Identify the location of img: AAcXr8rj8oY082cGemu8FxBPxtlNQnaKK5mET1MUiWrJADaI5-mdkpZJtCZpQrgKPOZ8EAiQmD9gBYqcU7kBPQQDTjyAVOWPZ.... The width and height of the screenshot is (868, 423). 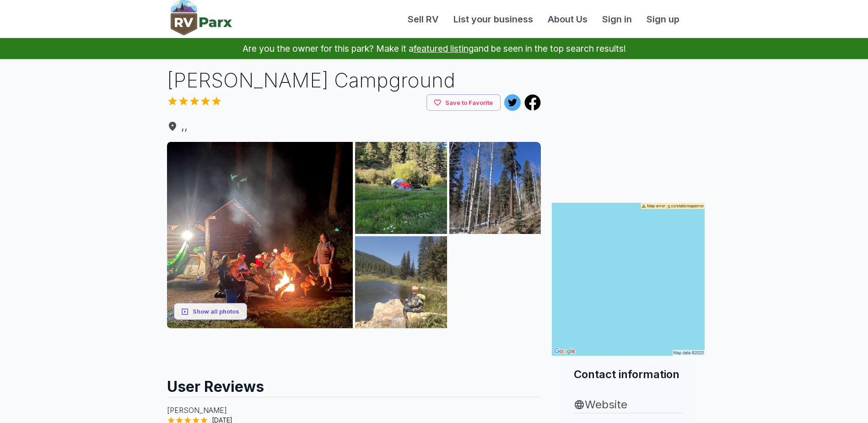
(401, 187).